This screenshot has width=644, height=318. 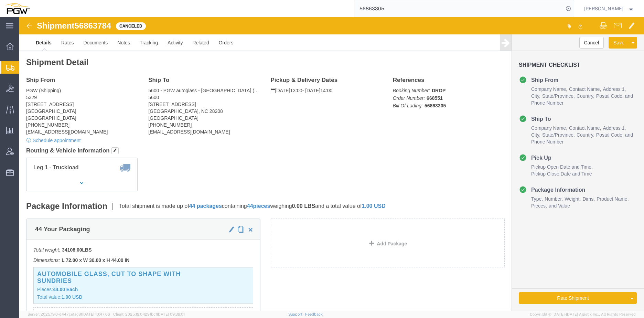 What do you see at coordinates (314, 314) in the screenshot?
I see `a: Feedback` at bounding box center [314, 314].